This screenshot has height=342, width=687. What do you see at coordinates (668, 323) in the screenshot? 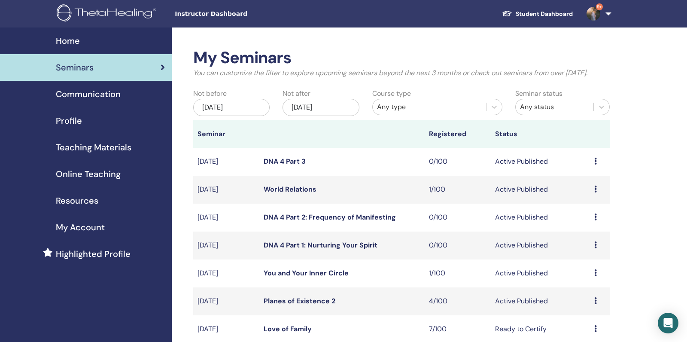
I see `div: Open Intercom Messenger` at bounding box center [668, 323].